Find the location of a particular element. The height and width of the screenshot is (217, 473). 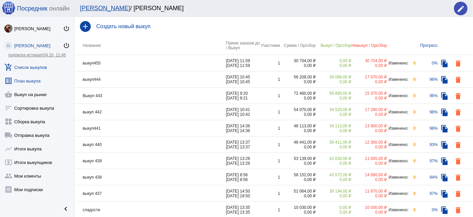

td: 0% is located at coordinates (427, 63).